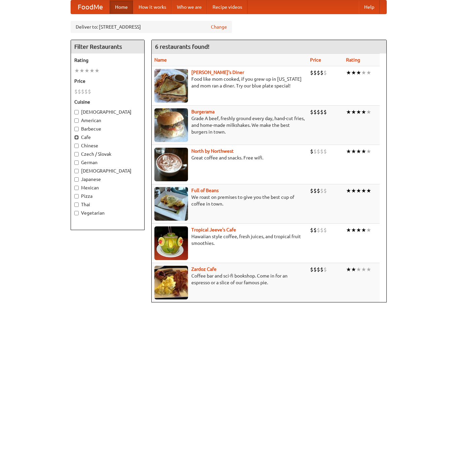  What do you see at coordinates (205, 190) in the screenshot?
I see `b: Full of Beans` at bounding box center [205, 190].